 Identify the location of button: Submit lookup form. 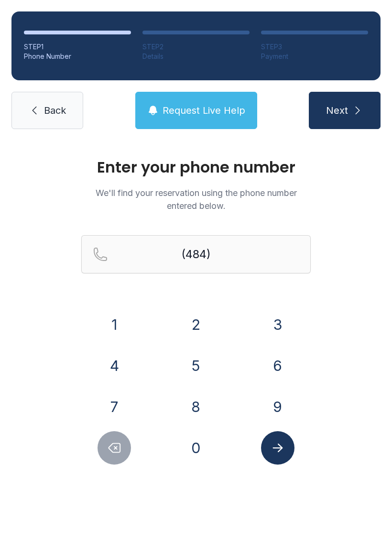
(278, 448).